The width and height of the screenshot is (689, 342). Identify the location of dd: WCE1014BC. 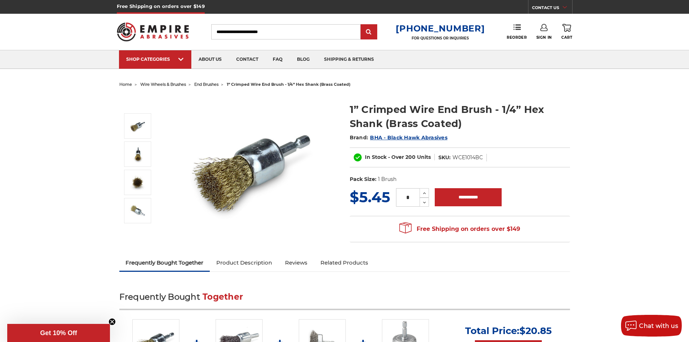
(468, 157).